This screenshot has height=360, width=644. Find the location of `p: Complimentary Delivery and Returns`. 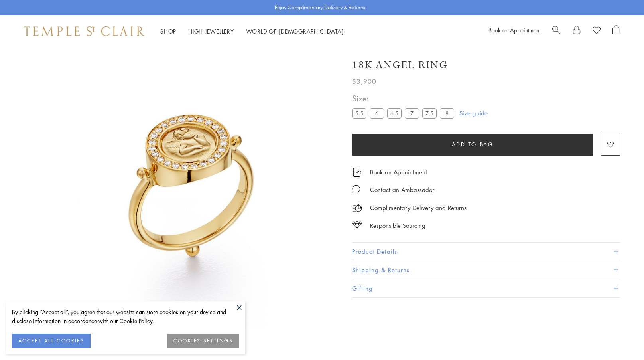

p: Complimentary Delivery and Returns is located at coordinates (418, 207).